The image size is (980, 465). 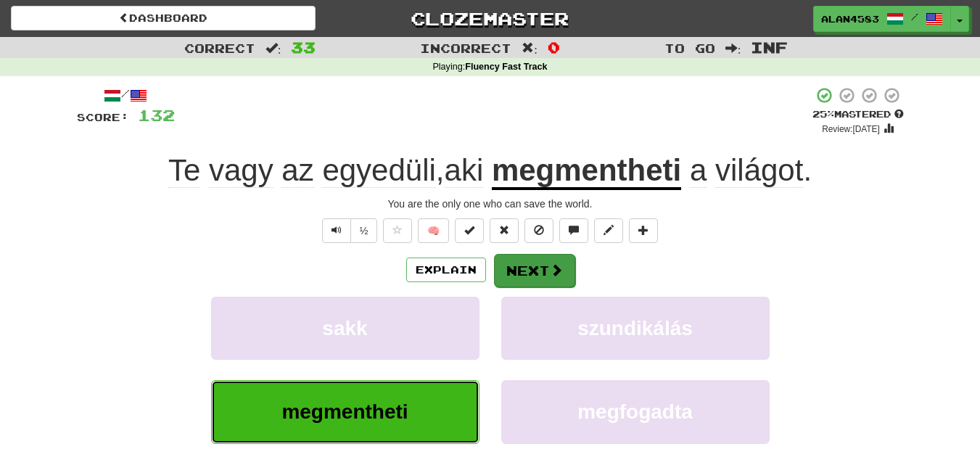 I want to click on span: 33, so click(x=303, y=47).